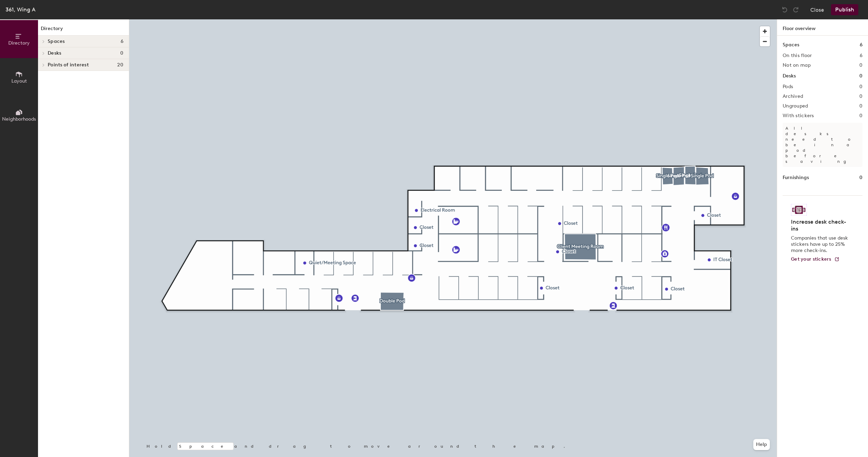 The height and width of the screenshot is (457, 868). I want to click on button: Help, so click(762, 445).